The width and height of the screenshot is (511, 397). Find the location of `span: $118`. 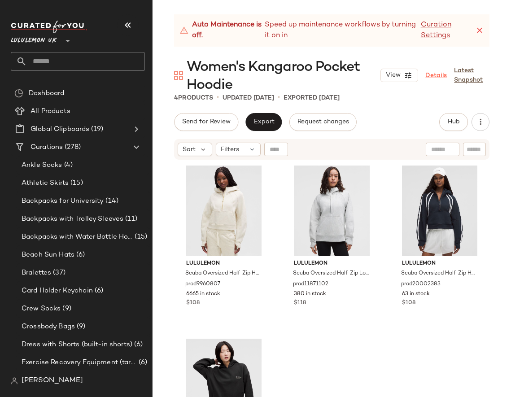

span: $118 is located at coordinates (300, 303).